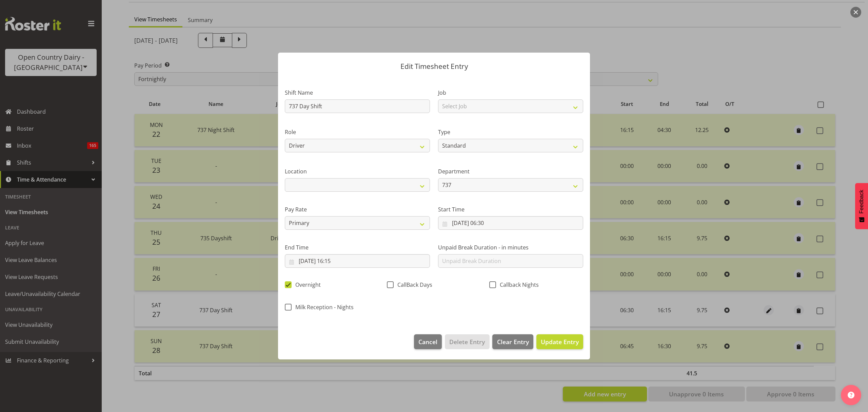 The height and width of the screenshot is (412, 868). I want to click on span: Callback Nights, so click(518, 284).